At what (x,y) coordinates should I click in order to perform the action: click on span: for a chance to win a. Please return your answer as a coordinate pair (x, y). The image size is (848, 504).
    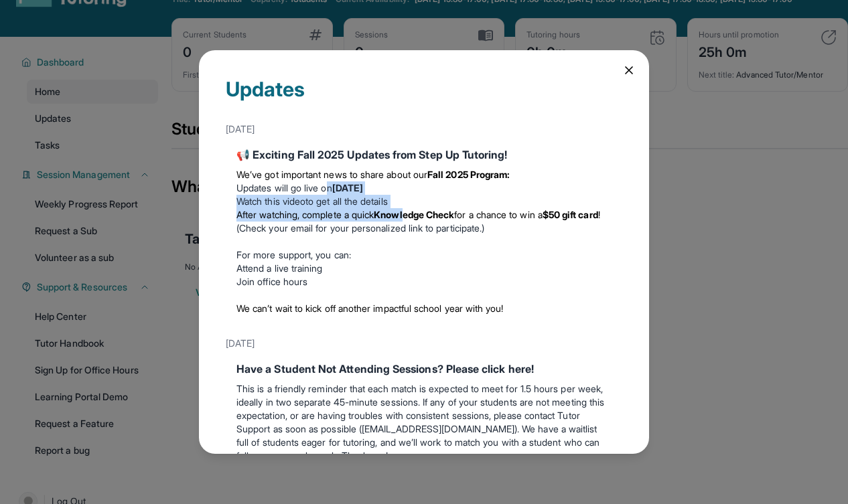
    Looking at the image, I should click on (498, 214).